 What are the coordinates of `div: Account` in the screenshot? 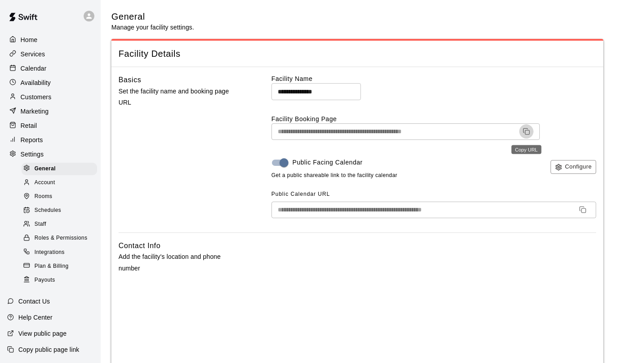 It's located at (59, 183).